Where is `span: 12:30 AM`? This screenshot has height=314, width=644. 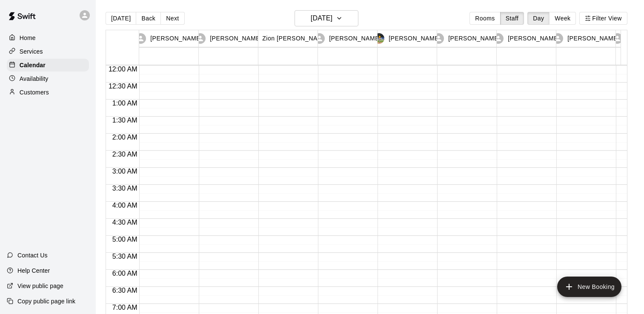
span: 12:30 AM is located at coordinates (123, 86).